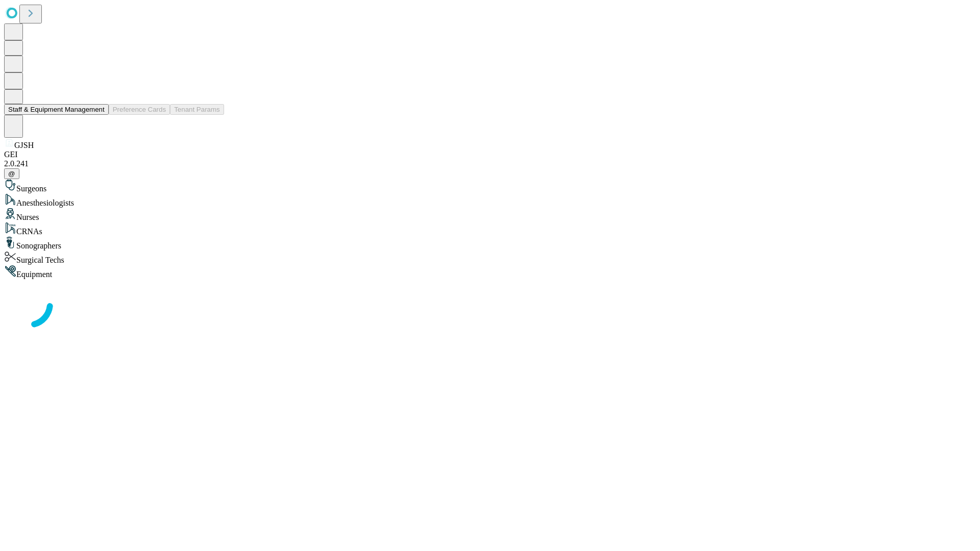  Describe the element at coordinates (490, 215) in the screenshot. I see `div: Nurses` at that location.